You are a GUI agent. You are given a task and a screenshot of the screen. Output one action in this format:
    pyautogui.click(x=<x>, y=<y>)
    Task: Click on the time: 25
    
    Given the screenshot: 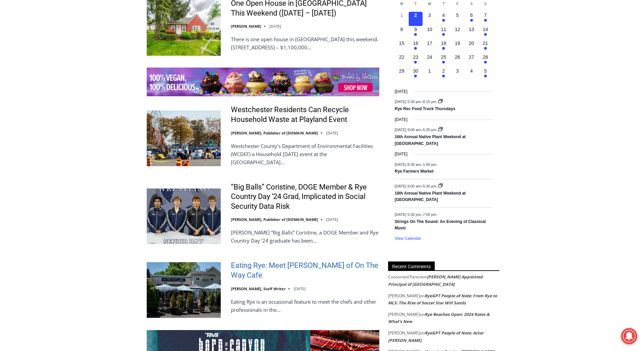 What is the action you would take?
    pyautogui.click(x=443, y=57)
    